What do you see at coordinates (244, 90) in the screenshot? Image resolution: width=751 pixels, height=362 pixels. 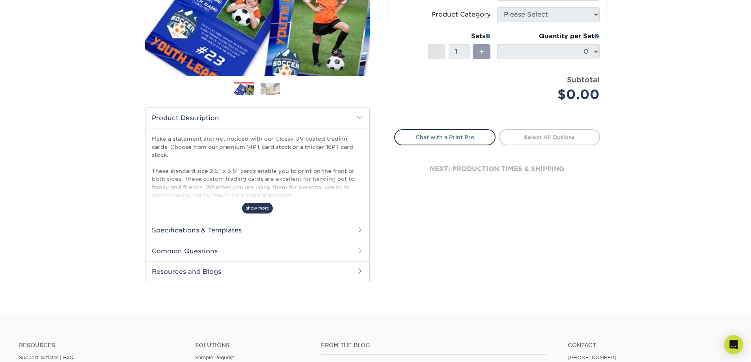 I see `img: Trading Cards 01` at bounding box center [244, 90].